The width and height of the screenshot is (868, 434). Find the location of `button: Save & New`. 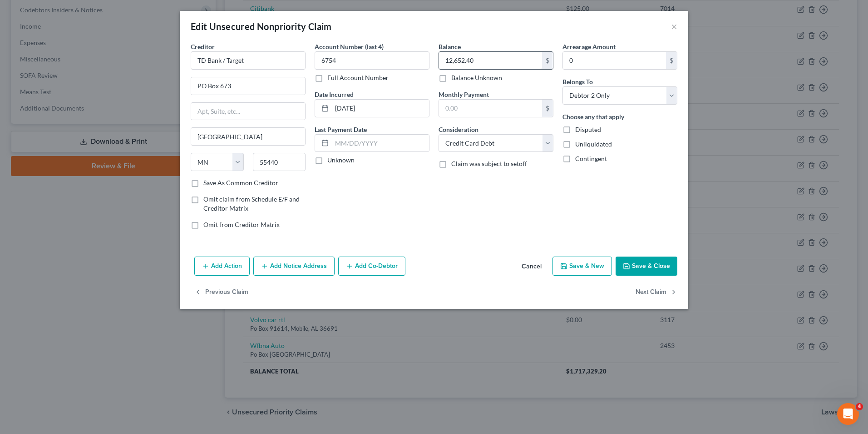

button: Save & New is located at coordinates (582, 266).